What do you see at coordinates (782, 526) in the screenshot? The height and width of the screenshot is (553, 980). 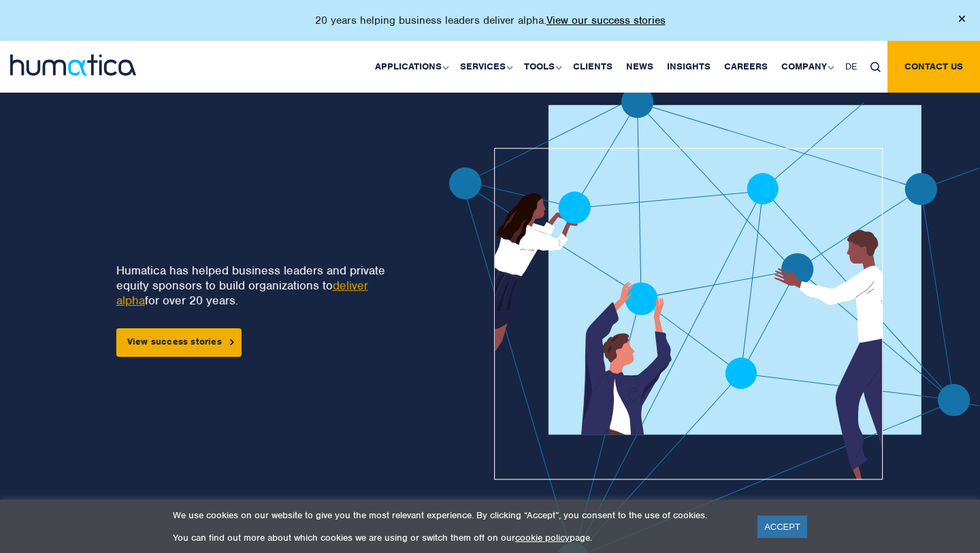 I see `a: ACCEPT` at bounding box center [782, 526].